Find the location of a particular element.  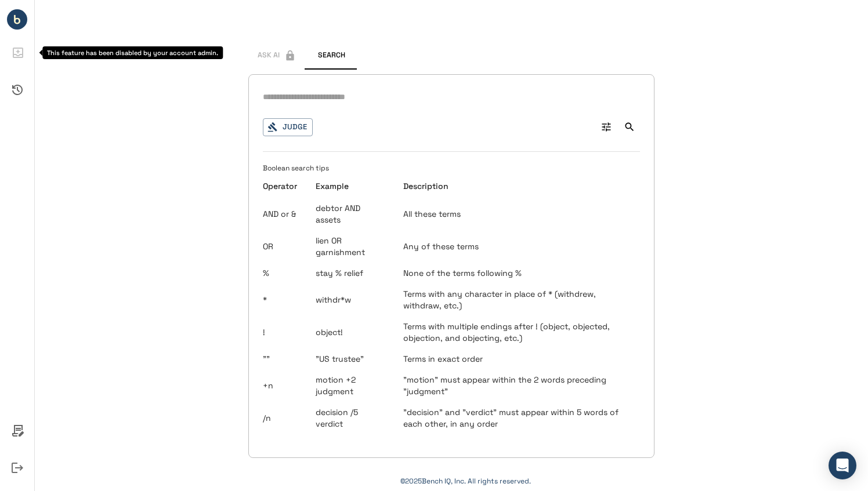

div: Open Intercom Messenger is located at coordinates (842, 466).